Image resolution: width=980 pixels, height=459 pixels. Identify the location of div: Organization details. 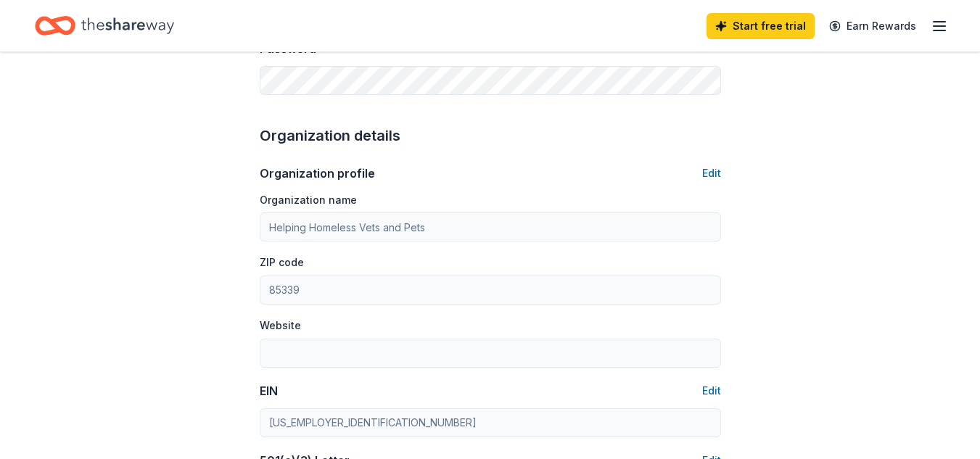
(491, 136).